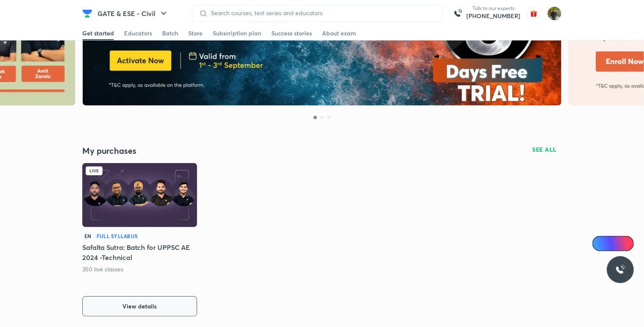  I want to click on div: Educators, so click(138, 33).